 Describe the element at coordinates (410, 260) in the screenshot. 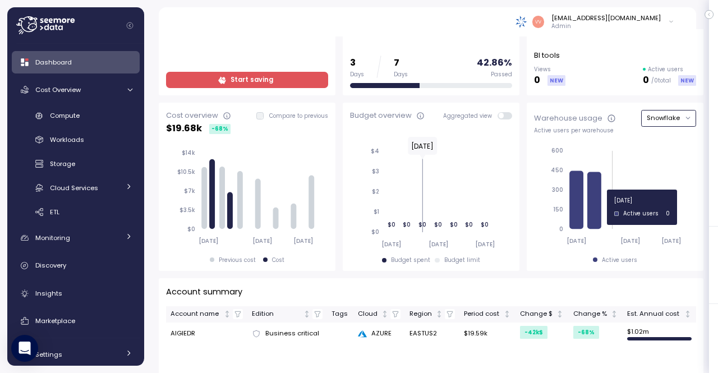

I see `div: Budget spent` at that location.